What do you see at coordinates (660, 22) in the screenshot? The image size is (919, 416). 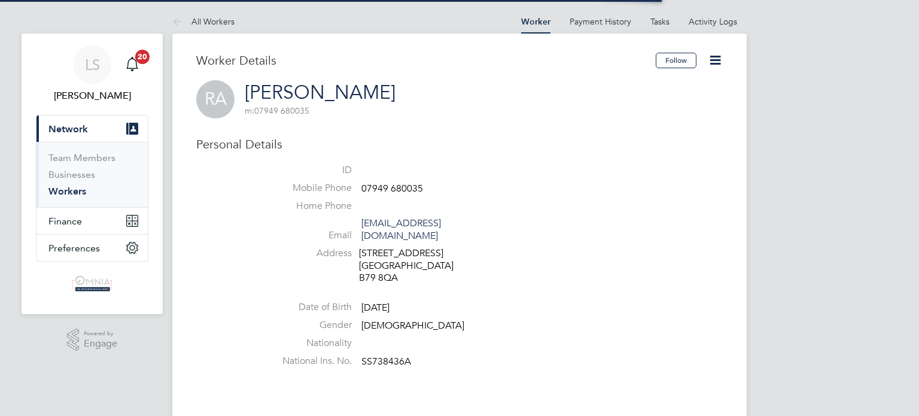 I see `a: Tasks` at bounding box center [660, 22].